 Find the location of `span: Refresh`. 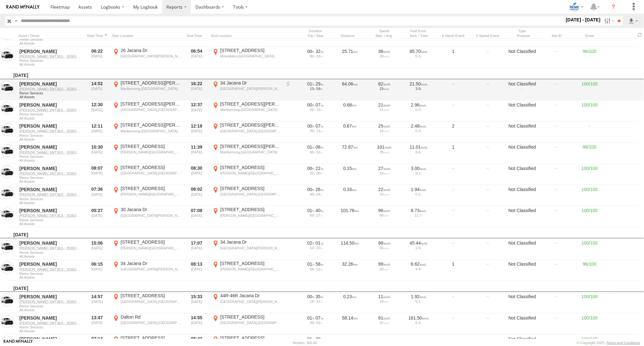

span: Refresh is located at coordinates (640, 35).